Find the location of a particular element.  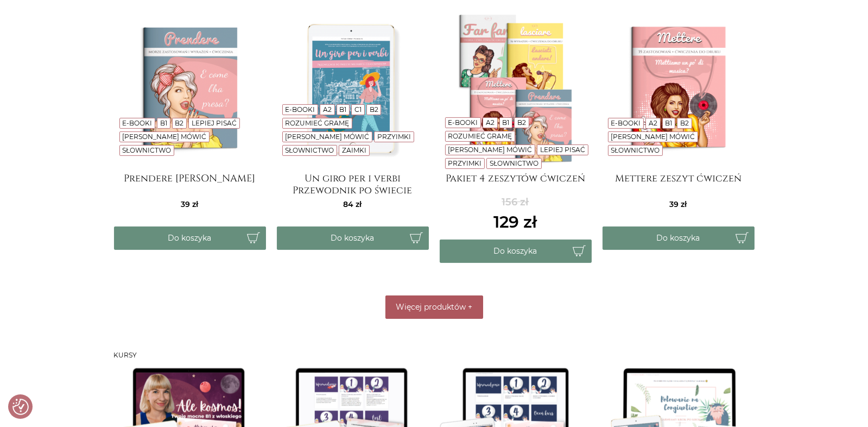

img: Revisit consent button is located at coordinates (21, 407).